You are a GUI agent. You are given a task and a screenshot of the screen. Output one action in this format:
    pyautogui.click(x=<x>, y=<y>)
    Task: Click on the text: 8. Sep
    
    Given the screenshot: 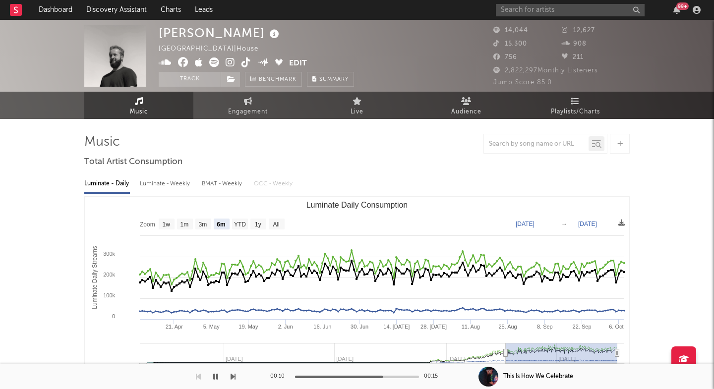 What is the action you would take?
    pyautogui.click(x=545, y=327)
    